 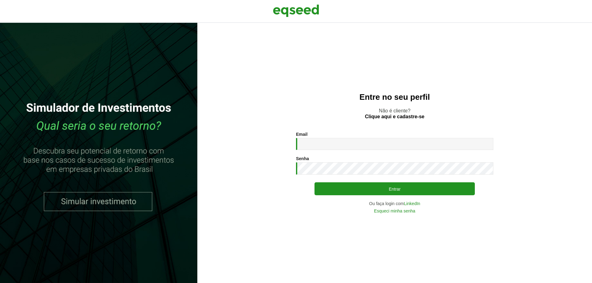 I want to click on a: Esqueci minha senha, so click(x=394, y=211).